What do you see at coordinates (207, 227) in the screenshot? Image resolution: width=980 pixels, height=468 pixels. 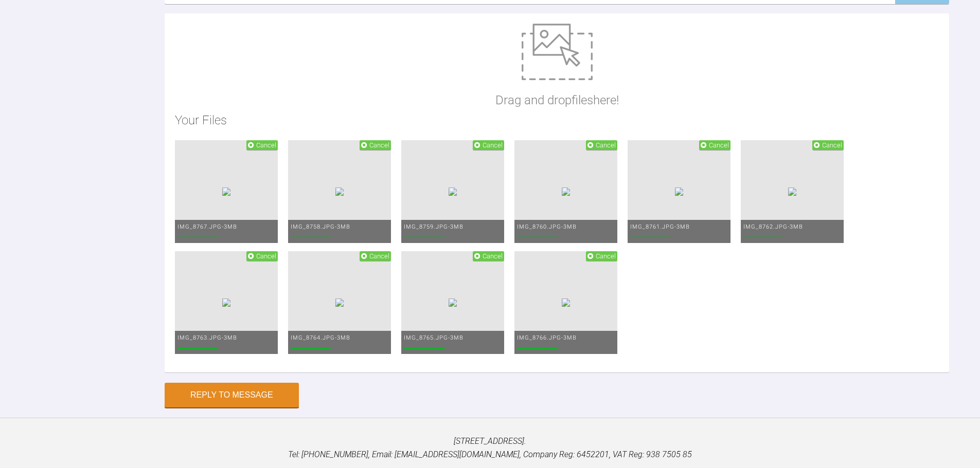 I see `span: IMG_8767.JPG - 3MB` at bounding box center [207, 227].